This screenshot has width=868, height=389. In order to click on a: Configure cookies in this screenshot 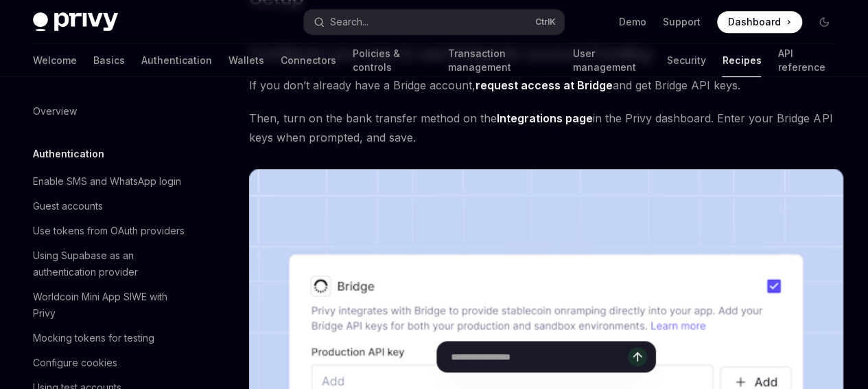, I will do `click(110, 362)`.